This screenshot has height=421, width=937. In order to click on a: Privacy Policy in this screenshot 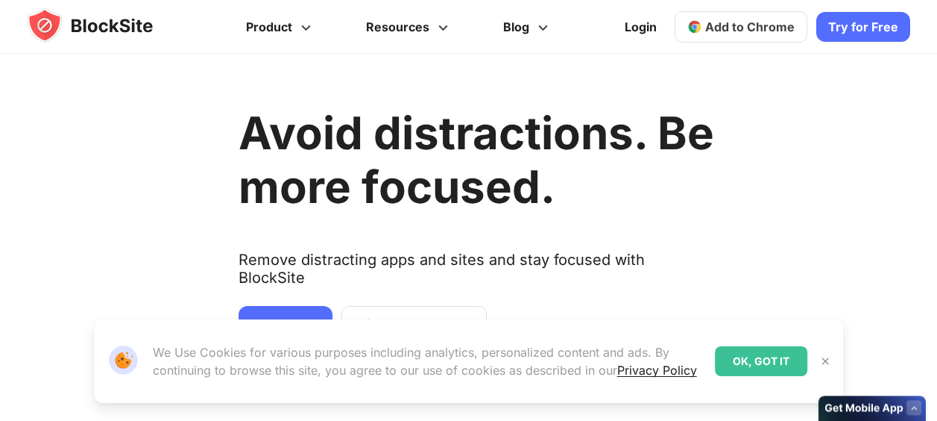, I will do `click(657, 370)`.